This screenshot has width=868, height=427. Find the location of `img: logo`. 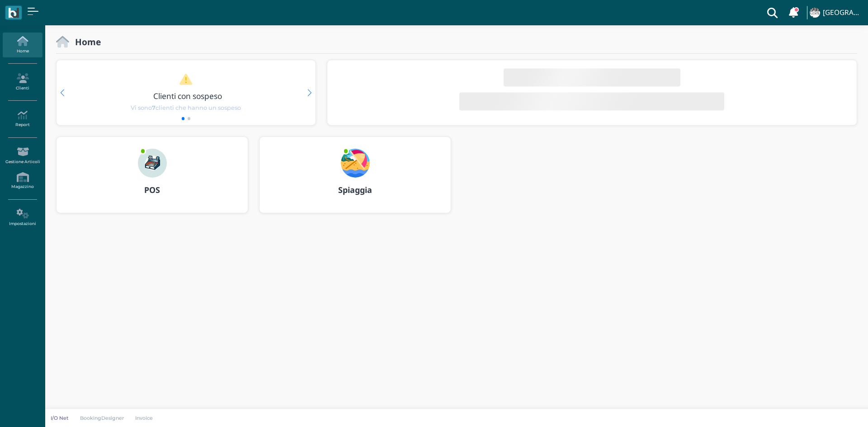

img: logo is located at coordinates (13, 12).